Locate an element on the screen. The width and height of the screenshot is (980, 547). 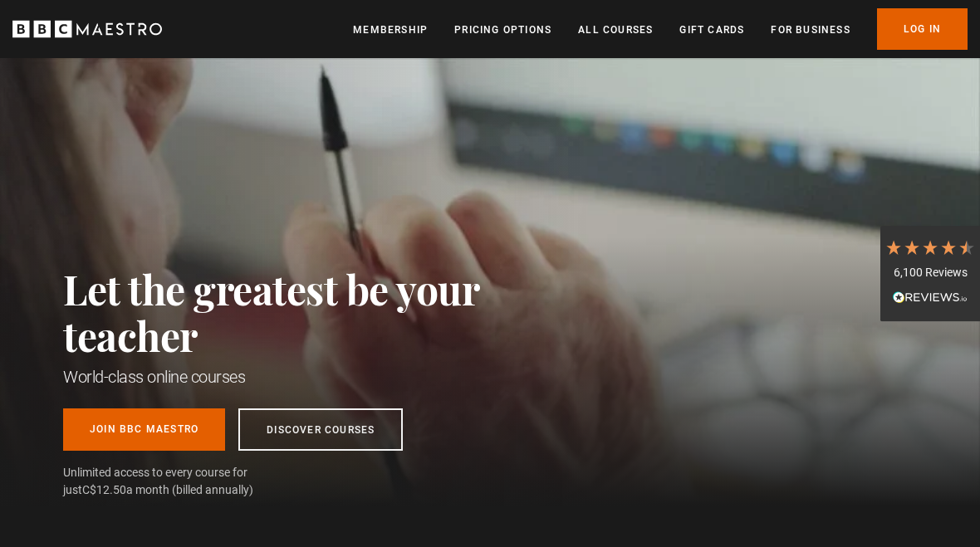
a: Pricing Options is located at coordinates (502, 30).